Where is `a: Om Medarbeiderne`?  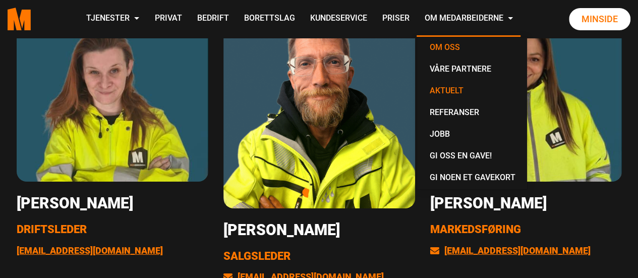 a: Om Medarbeiderne is located at coordinates (468, 19).